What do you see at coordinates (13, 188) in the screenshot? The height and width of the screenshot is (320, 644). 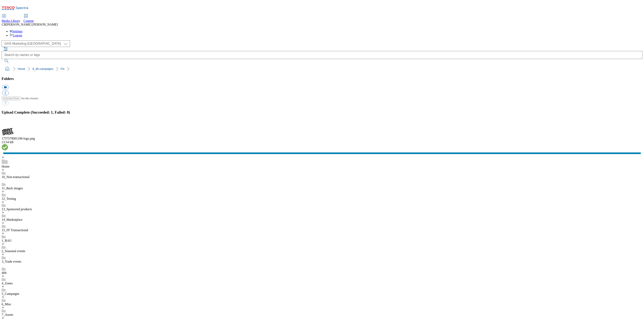 I see `a: 11_Back images` at bounding box center [13, 188].